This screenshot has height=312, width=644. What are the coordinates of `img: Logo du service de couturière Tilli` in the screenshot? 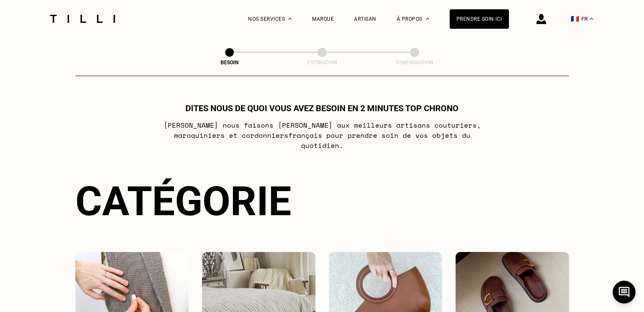 It's located at (82, 18).